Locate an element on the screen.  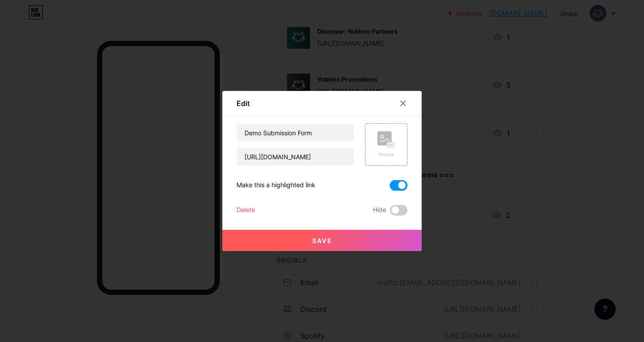
div: Edit is located at coordinates (243, 103).